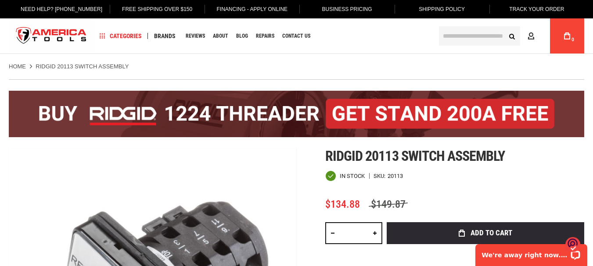 The image size is (593, 266). Describe the element at coordinates (485, 233) in the screenshot. I see `button: Add to Cart` at that location.